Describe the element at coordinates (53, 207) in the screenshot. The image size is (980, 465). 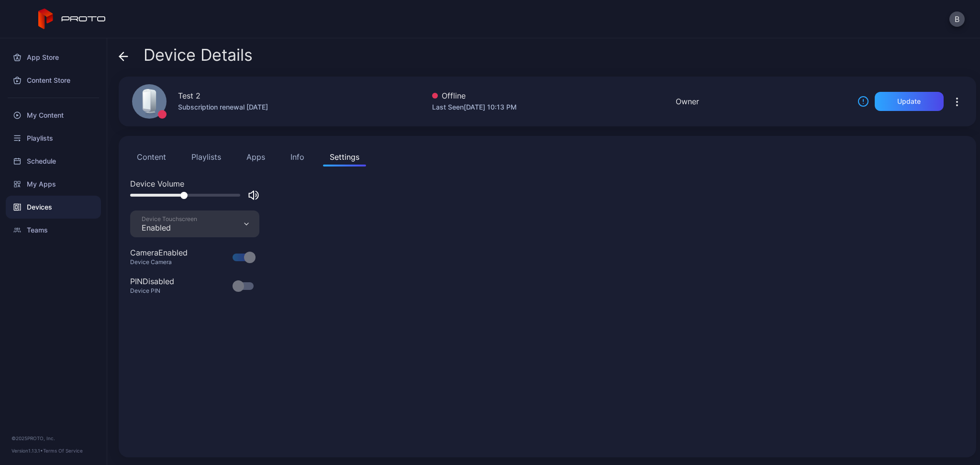
I see `div: Devices` at that location.